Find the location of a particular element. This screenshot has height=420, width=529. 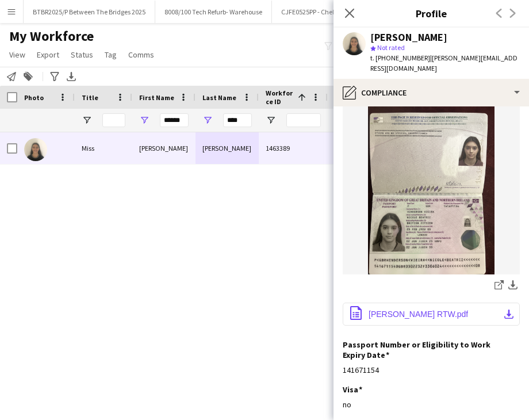

app-action-btn: Add to tag is located at coordinates (28, 76).